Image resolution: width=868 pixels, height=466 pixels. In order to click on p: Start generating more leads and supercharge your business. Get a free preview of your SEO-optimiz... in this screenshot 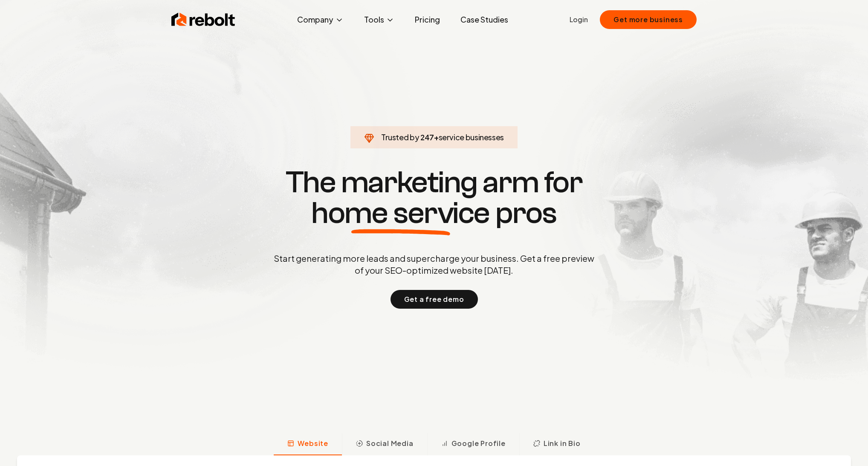, I will do `click(434, 265)`.